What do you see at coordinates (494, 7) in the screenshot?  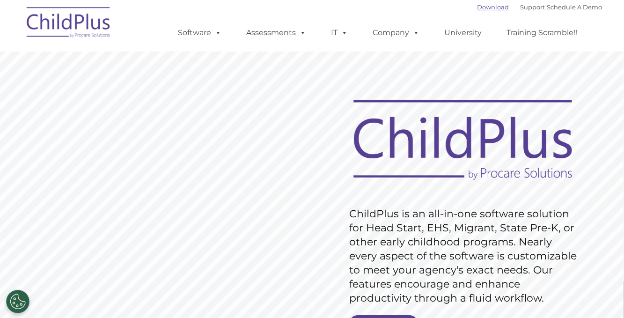 I see `a: Download` at bounding box center [494, 7].